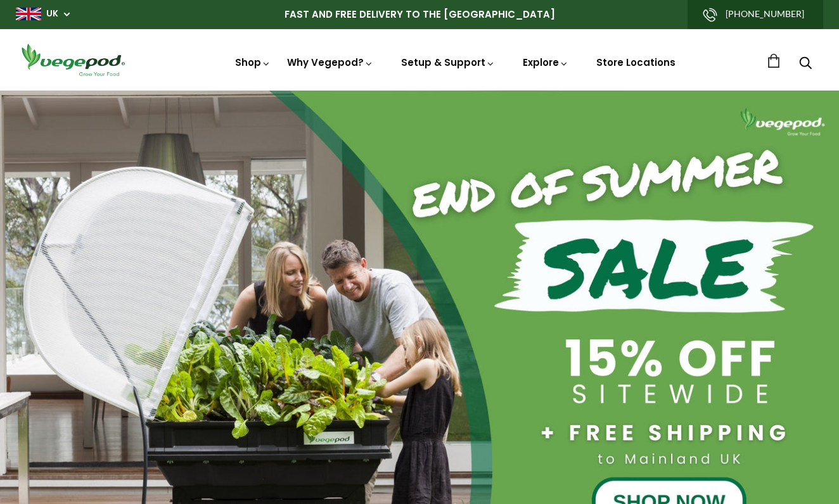 This screenshot has width=839, height=504. I want to click on a: Store Locations, so click(635, 62).